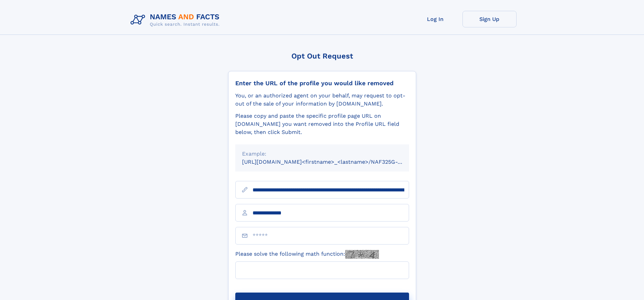  What do you see at coordinates (322, 154) in the screenshot?
I see `div: Example:` at bounding box center [322, 154].